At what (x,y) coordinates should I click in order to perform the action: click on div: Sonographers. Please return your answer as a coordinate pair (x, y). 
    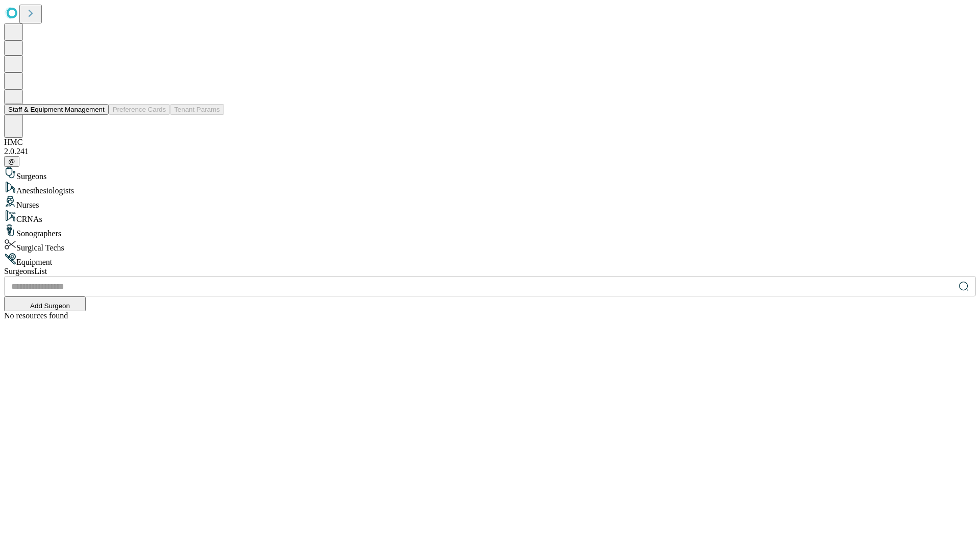
    Looking at the image, I should click on (490, 231).